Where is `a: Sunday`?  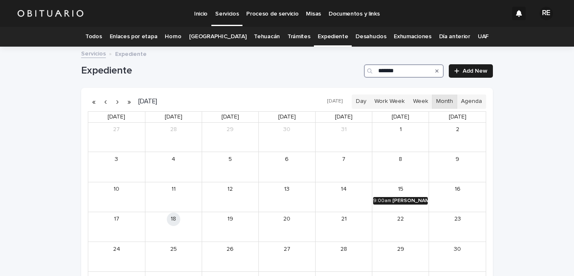 a: Sunday is located at coordinates (116, 117).